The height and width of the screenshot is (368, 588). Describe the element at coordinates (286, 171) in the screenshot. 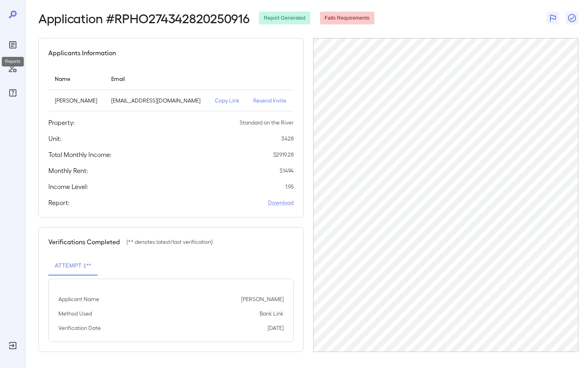

I see `p: $ 1494` at that location.